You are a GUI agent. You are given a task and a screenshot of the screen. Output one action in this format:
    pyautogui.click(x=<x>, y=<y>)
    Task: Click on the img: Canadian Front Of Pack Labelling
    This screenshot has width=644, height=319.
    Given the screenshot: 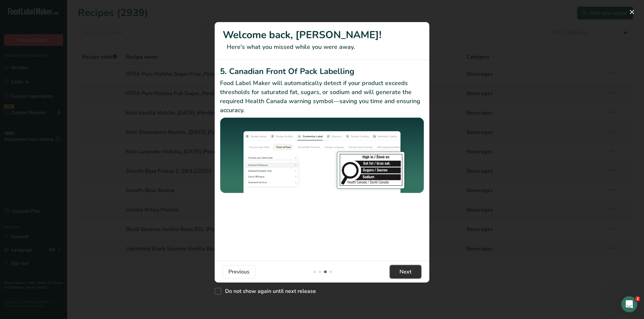 What is the action you would take?
    pyautogui.click(x=322, y=156)
    